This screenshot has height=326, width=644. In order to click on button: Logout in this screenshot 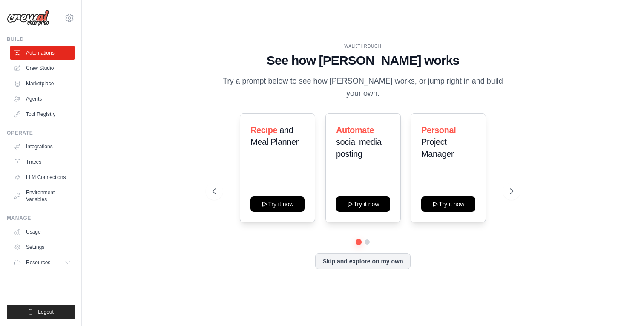, I will do `click(40, 312)`.